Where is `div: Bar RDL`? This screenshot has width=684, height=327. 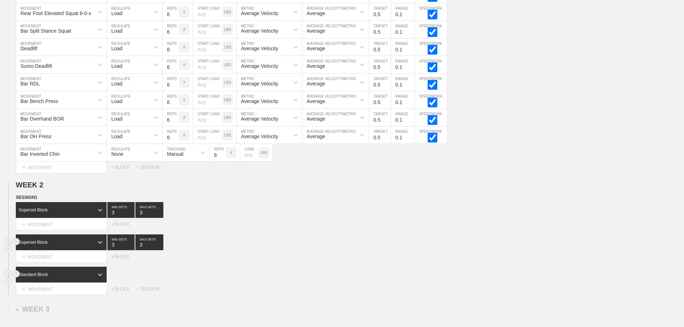 div: Bar RDL is located at coordinates (30, 84).